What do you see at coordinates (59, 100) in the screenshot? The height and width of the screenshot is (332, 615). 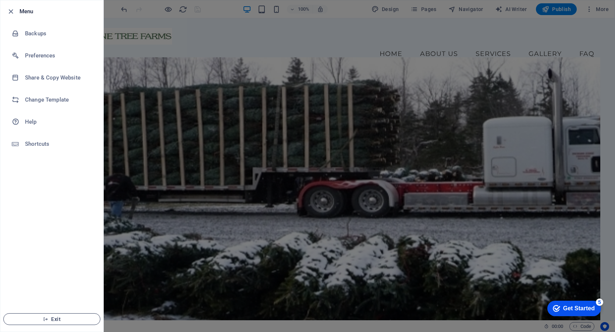 I see `h6: Change Template` at bounding box center [59, 100].